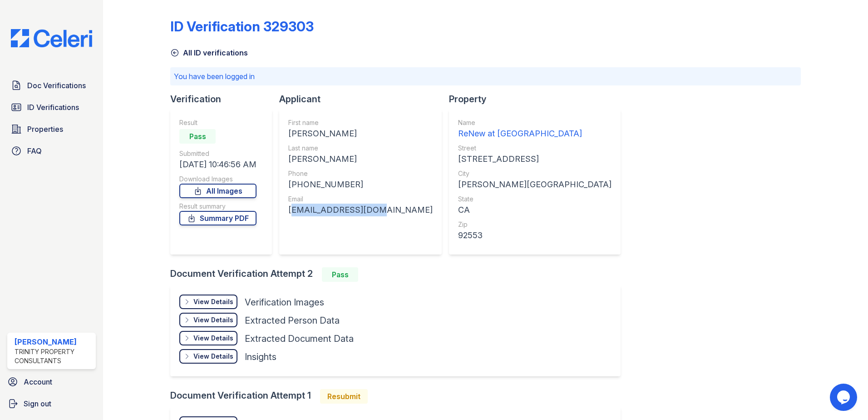  I want to click on div: Verification Images, so click(284, 302).